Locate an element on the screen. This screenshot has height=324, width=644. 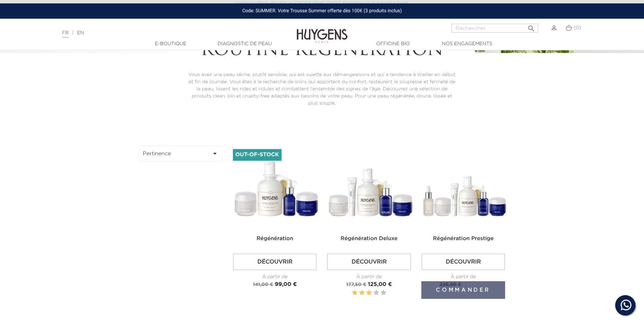
a: EN is located at coordinates (80, 33).